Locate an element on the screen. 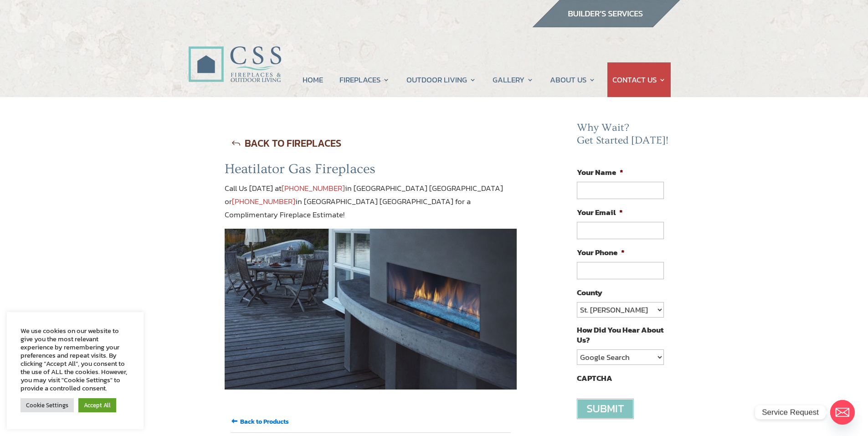 This screenshot has height=436, width=868. label: Your Name is located at coordinates (600, 173).